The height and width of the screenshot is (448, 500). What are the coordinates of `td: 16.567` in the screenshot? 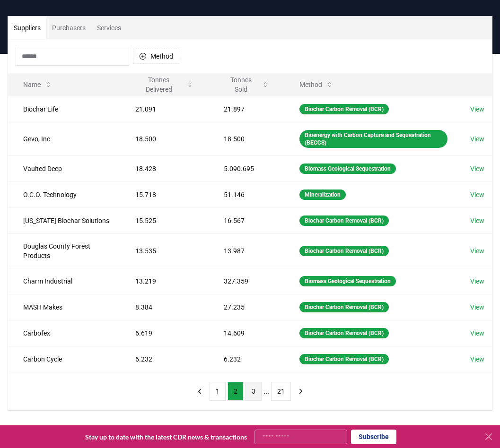 It's located at (246, 220).